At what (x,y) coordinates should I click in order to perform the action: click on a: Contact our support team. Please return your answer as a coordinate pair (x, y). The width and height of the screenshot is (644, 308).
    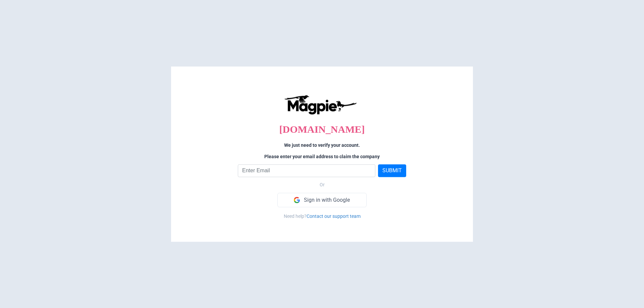
    Looking at the image, I should click on (333, 216).